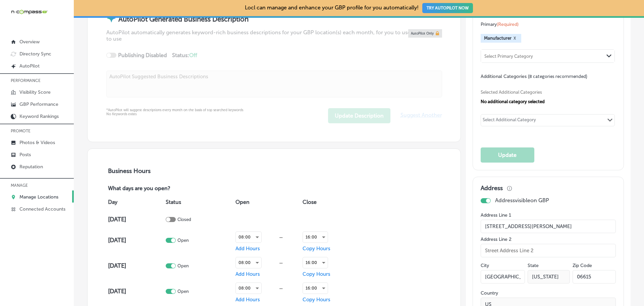  Describe the element at coordinates (594, 277) in the screenshot. I see `input: Zip Code` at that location.